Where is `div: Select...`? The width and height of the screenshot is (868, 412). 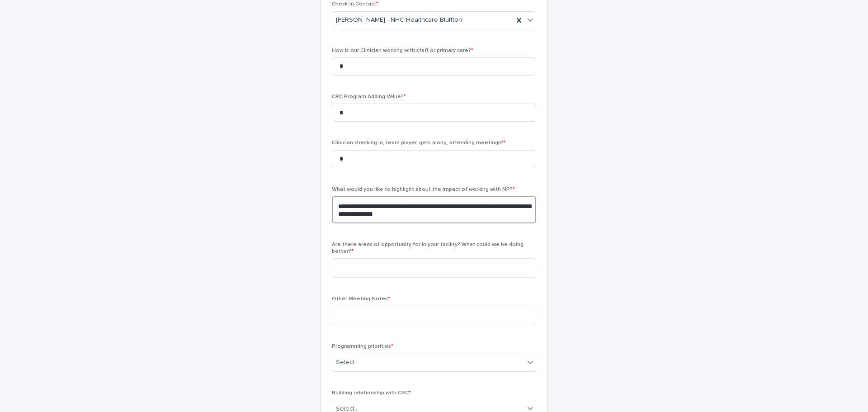
div: Select... is located at coordinates (347, 362).